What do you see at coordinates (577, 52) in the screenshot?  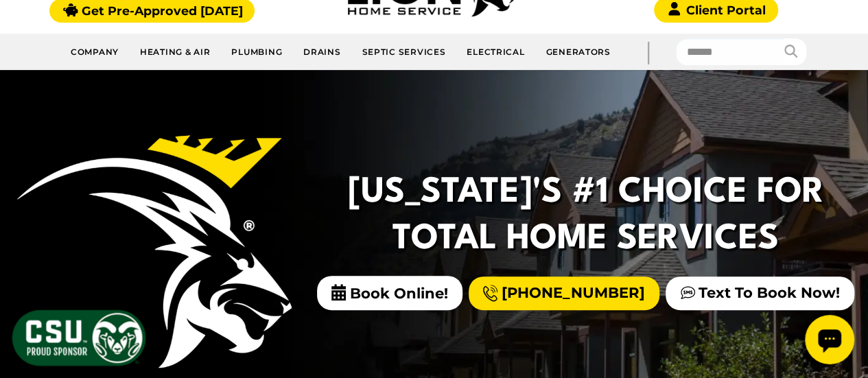 I see `a: Generators` at bounding box center [577, 52].